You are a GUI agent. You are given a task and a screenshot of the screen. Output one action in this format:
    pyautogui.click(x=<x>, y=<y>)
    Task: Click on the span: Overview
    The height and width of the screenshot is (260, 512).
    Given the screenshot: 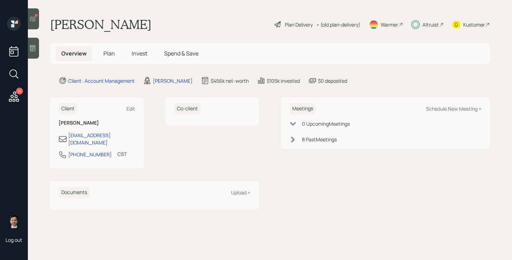 What is the action you would take?
    pyautogui.click(x=74, y=53)
    